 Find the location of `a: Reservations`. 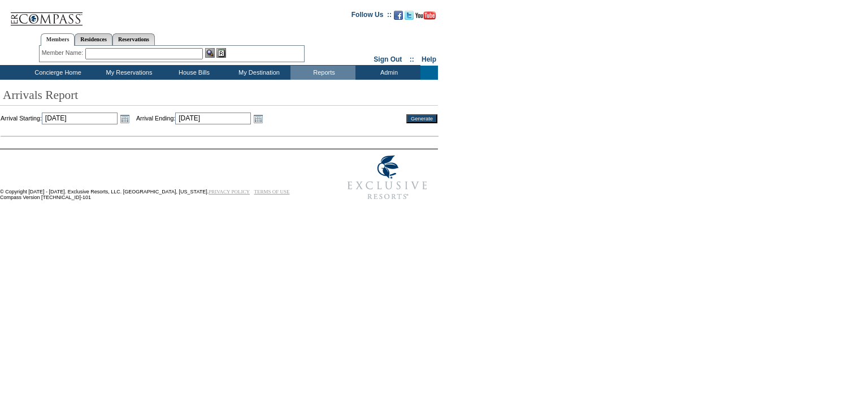

a: Reservations is located at coordinates (133, 39).